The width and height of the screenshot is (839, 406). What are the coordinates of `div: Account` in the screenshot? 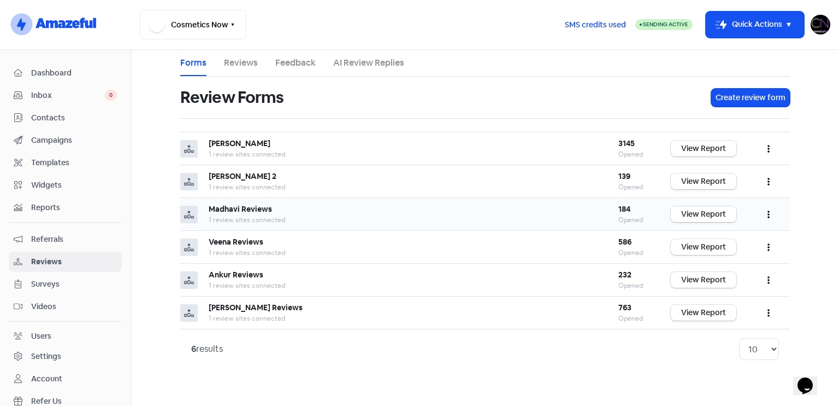 It's located at (46, 378).